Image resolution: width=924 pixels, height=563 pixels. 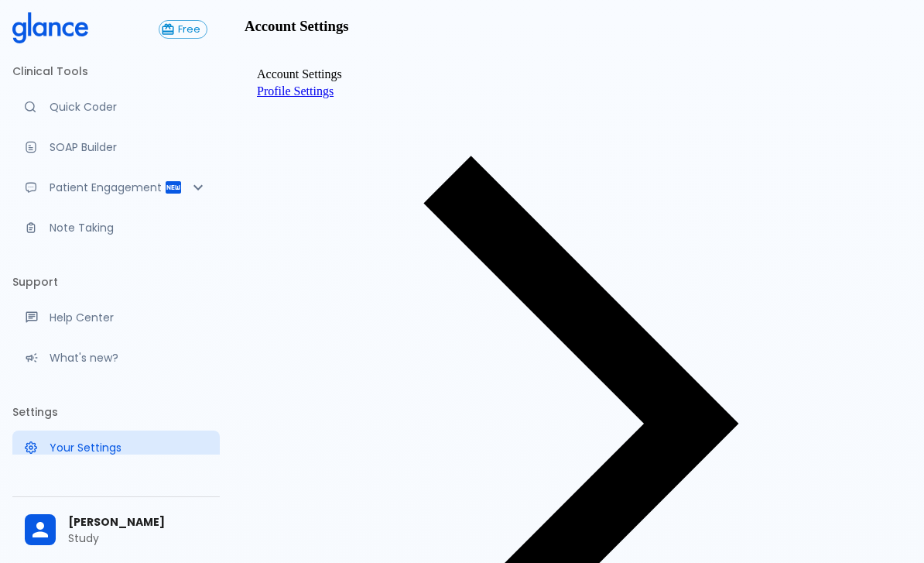 What do you see at coordinates (578, 75) in the screenshot?
I see `li: Account Settings` at bounding box center [578, 75].